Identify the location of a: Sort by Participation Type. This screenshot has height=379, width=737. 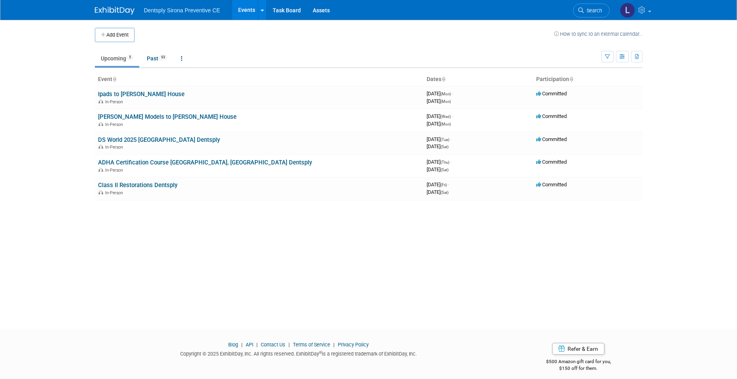
(571, 79).